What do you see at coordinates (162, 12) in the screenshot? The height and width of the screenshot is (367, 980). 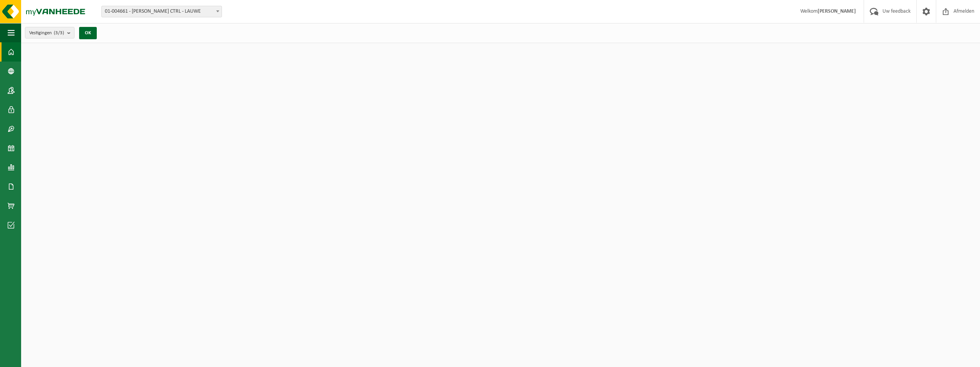 I see `span: 01-004661 - DUBOIS CTRL - LAUWE` at bounding box center [162, 12].